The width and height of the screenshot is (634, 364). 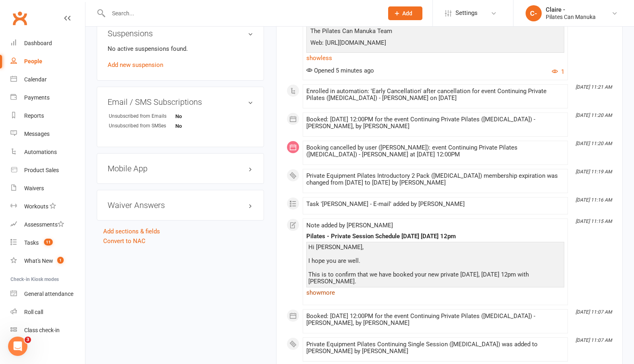 I want to click on span: Add, so click(x=407, y=14).